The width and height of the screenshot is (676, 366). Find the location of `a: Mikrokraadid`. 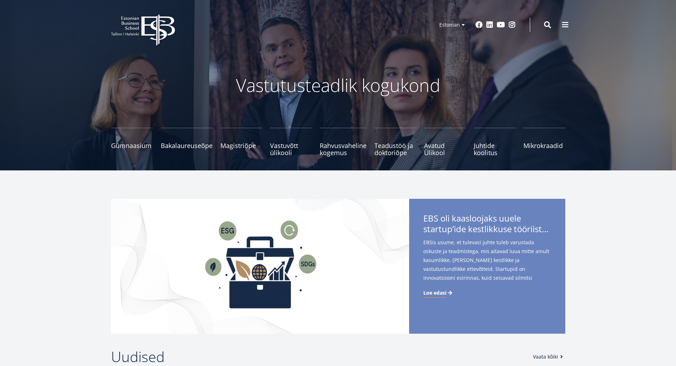

a: Mikrokraadid is located at coordinates (544, 142).